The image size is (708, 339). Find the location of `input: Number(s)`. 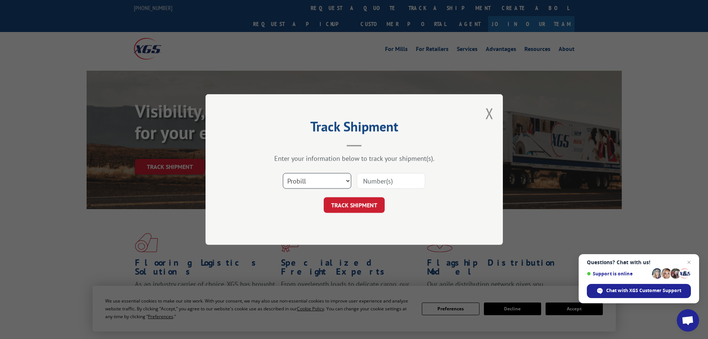

input: Number(s) is located at coordinates (391, 181).